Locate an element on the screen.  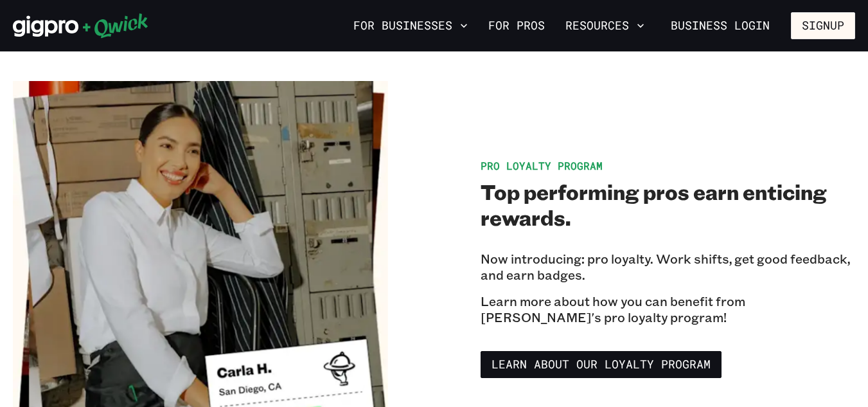
h2: Top performing pros earn enticing rewards. is located at coordinates (668, 205).